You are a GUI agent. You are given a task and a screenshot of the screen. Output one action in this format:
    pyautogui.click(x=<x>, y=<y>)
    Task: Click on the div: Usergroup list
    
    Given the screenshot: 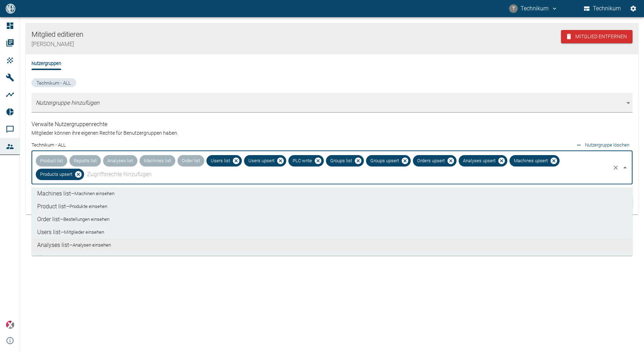 What is the action you would take?
    pyautogui.click(x=332, y=102)
    